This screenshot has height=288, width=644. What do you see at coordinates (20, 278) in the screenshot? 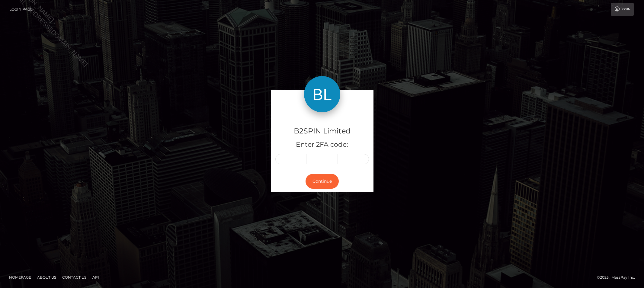
I see `a: Homepage` at bounding box center [20, 278].